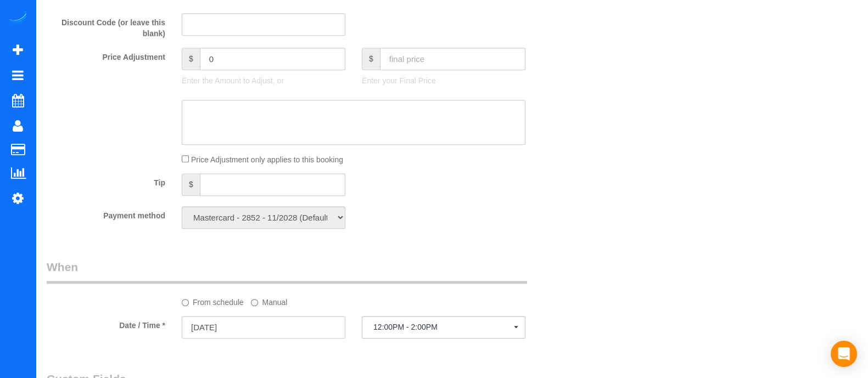 The image size is (868, 378). I want to click on p: Enter the Amount to Adjust, or, so click(263, 81).